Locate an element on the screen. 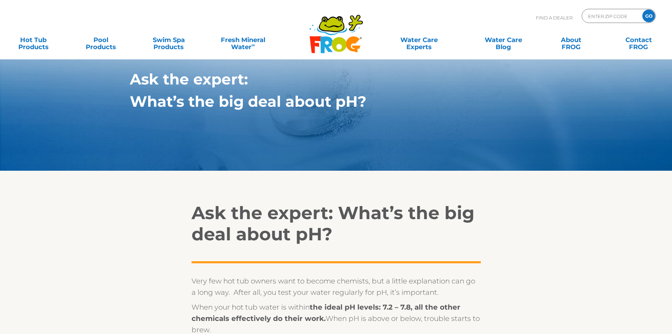 This screenshot has width=672, height=334. strong: the ideal pH levels: 7.2 – 7.8, all the other chemicals effectively do their work. is located at coordinates (326, 312).